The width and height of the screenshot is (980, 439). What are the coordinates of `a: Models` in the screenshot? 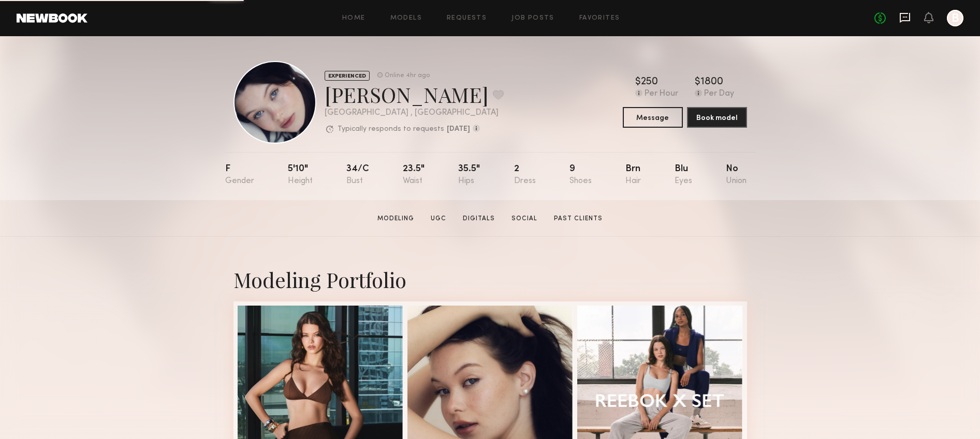 It's located at (406, 18).